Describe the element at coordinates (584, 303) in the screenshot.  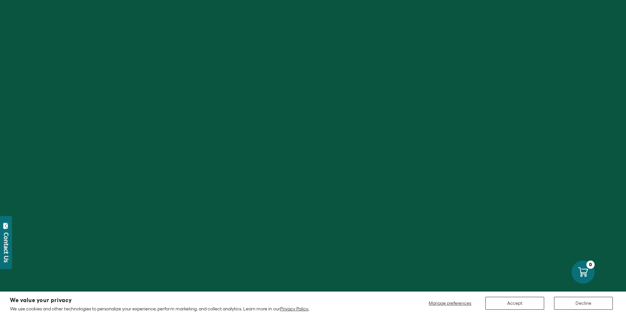
I see `button: Decline` at that location.